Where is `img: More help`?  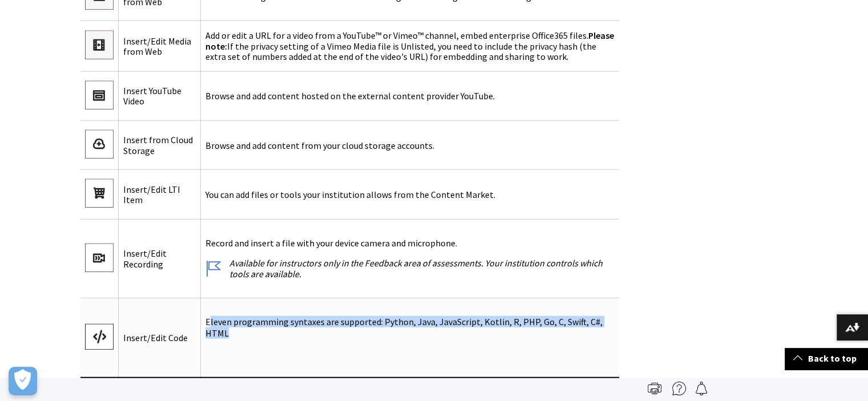 img: More help is located at coordinates (679, 388).